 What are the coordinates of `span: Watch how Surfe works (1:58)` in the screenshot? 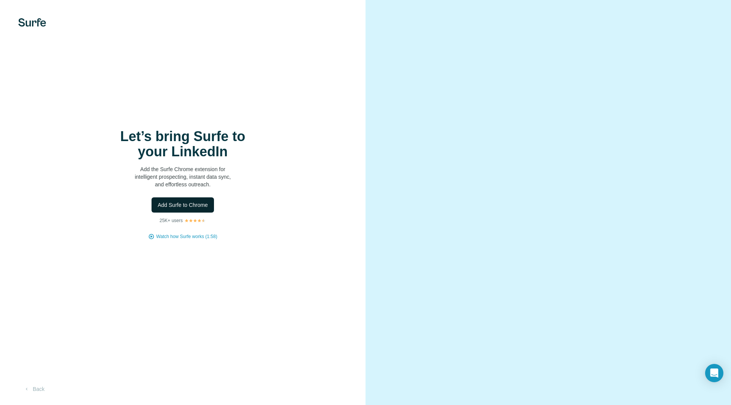 It's located at (186, 237).